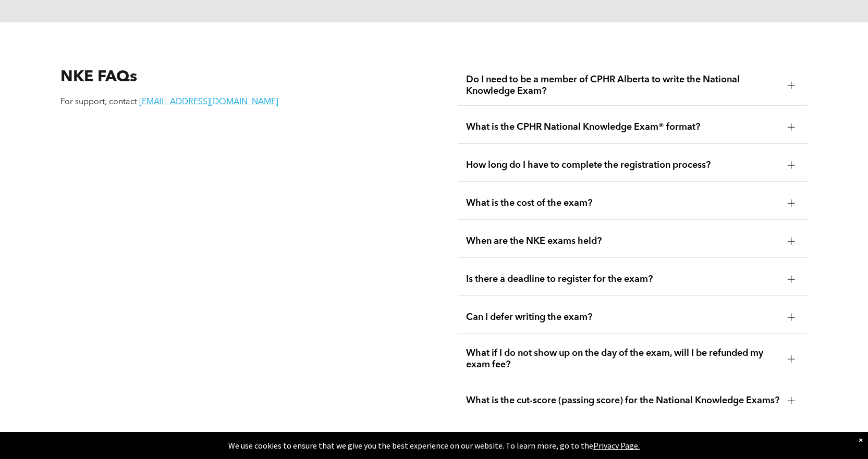 The width and height of the screenshot is (868, 459). Describe the element at coordinates (622, 165) in the screenshot. I see `span: How long do I have to complete the registration process?` at that location.